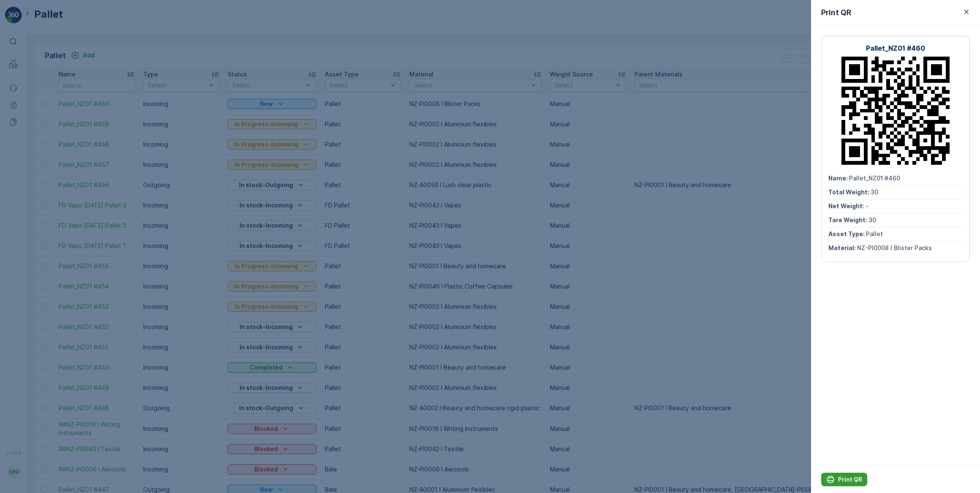 The width and height of the screenshot is (980, 493). I want to click on span: Asset Type :, so click(847, 233).